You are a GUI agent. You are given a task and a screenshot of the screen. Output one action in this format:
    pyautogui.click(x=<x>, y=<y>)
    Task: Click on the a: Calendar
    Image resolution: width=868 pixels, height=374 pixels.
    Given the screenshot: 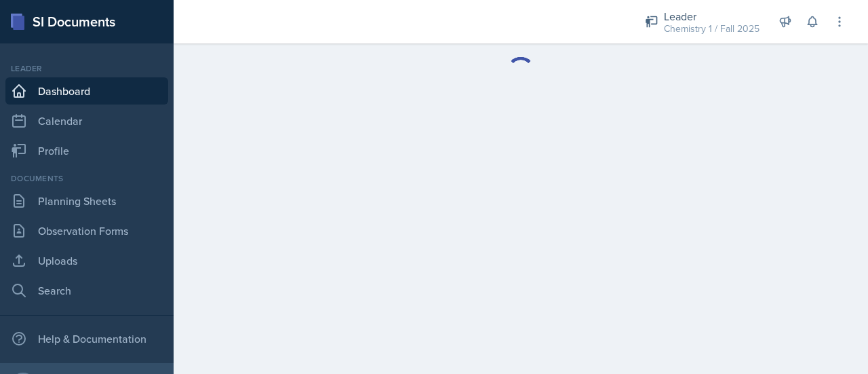 What is the action you would take?
    pyautogui.click(x=87, y=121)
    